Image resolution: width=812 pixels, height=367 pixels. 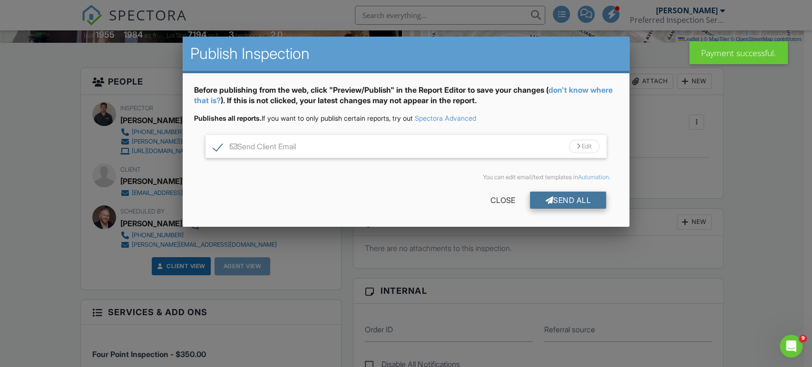 What do you see at coordinates (738, 53) in the screenshot?
I see `div: Payment successful.` at bounding box center [738, 53].